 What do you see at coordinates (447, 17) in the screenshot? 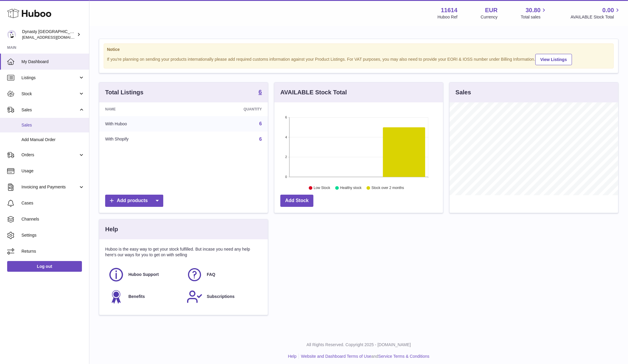
I see `div: Huboo Ref` at bounding box center [447, 17].